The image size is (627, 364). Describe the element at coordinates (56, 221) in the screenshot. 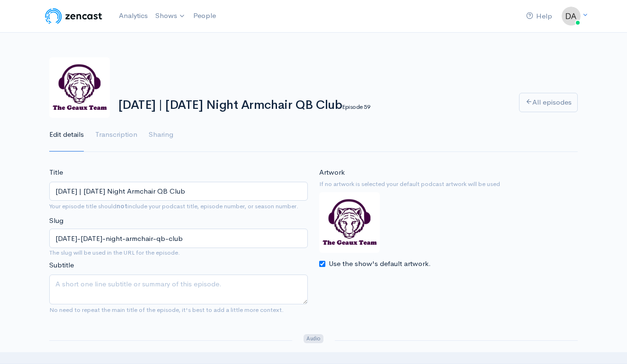

I see `label: Slug` at that location.